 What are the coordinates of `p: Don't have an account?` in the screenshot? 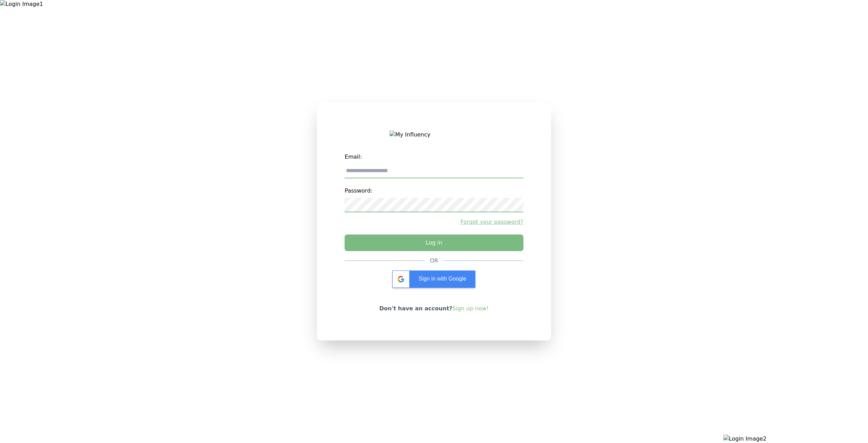 It's located at (434, 308).